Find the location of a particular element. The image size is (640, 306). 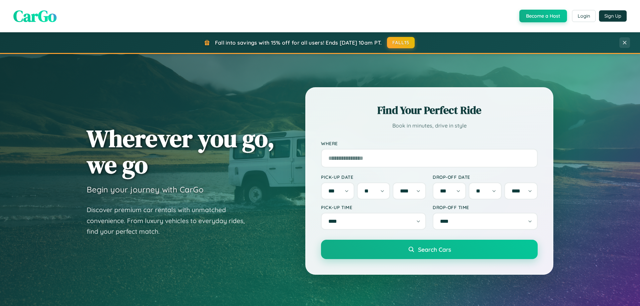

label: Drop-off Date is located at coordinates (485, 177).